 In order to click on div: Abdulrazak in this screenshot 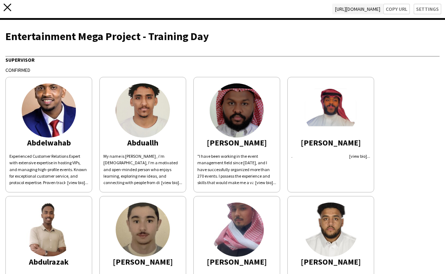, I will do `click(49, 262)`.